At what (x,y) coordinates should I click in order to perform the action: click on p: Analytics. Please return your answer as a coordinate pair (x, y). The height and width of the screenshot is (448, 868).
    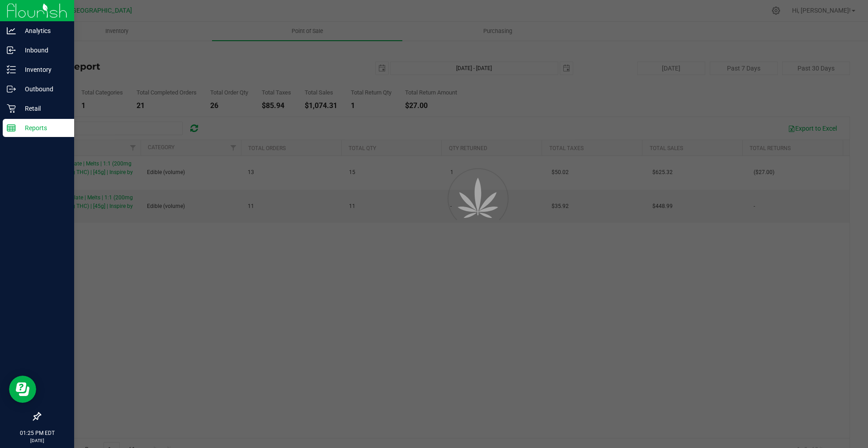
    Looking at the image, I should click on (43, 31).